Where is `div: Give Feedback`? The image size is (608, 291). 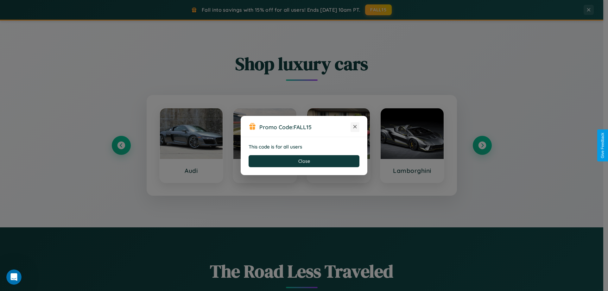
div: Give Feedback is located at coordinates (603, 145).